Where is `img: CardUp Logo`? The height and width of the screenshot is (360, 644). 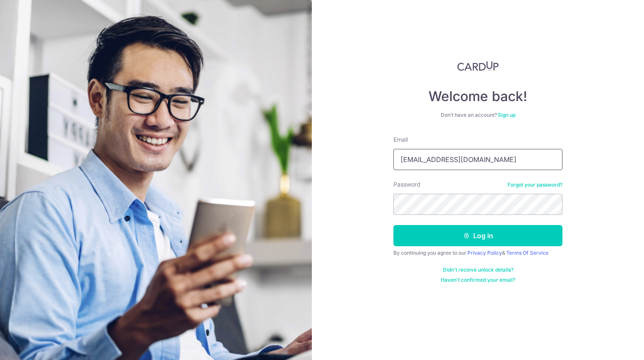
img: CardUp Logo is located at coordinates (478, 66).